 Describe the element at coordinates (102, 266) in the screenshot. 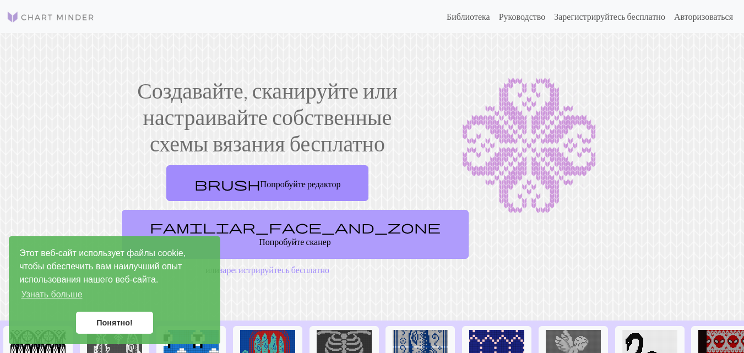

I see `font: Этот веб-сайт использует файлы cookie, чтобы обеспечить вам наилучший опыт использования нашего в...` at that location.